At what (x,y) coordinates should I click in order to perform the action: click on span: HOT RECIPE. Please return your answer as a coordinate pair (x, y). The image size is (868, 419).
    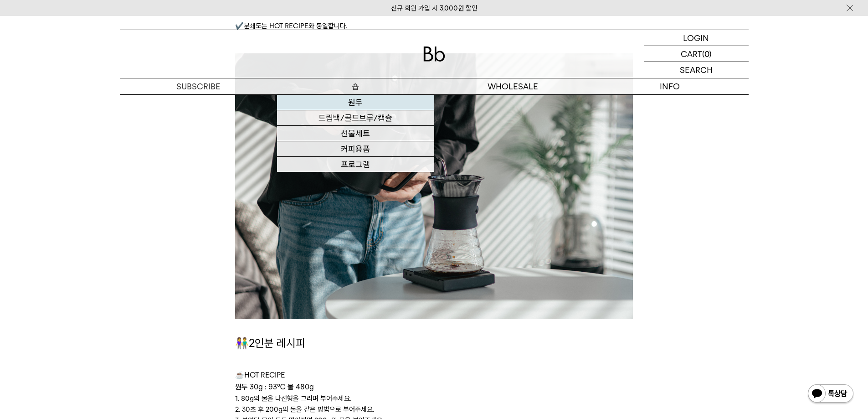
    Looking at the image, I should click on (264, 375).